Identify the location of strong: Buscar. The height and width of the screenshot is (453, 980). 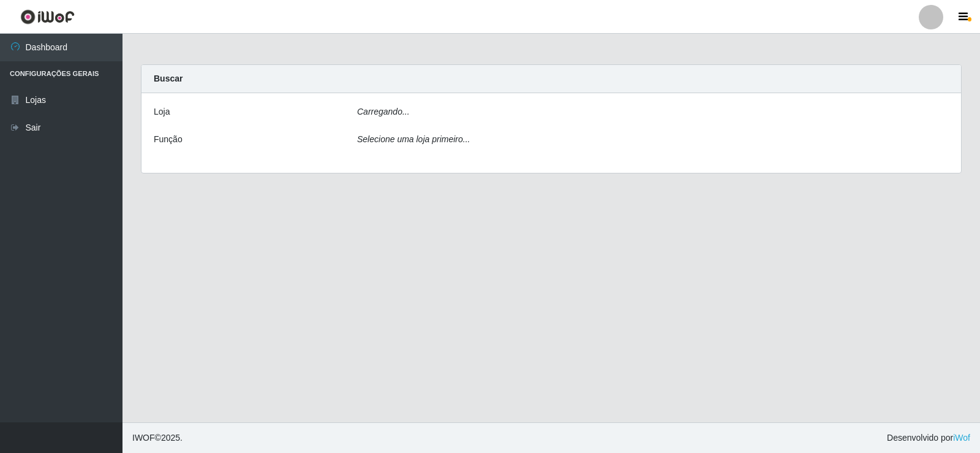
(168, 79).